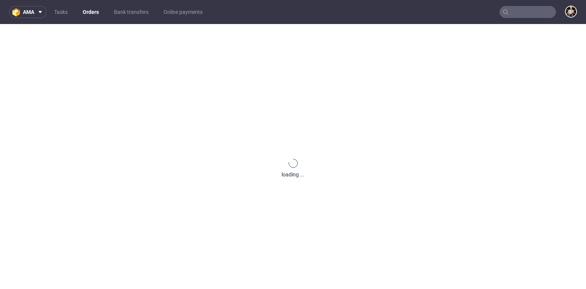 This screenshot has height=289, width=586. I want to click on div: loading ..., so click(293, 175).